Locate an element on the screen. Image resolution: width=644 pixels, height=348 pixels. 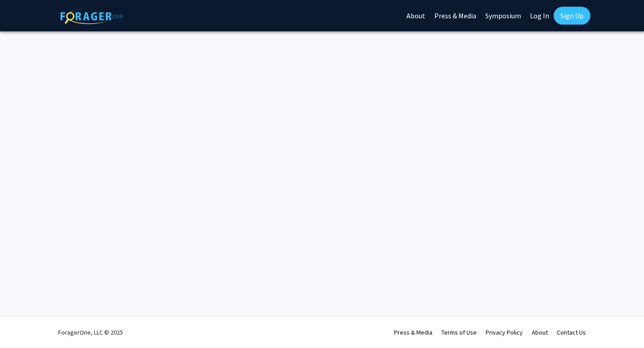
a: About is located at coordinates (540, 333).